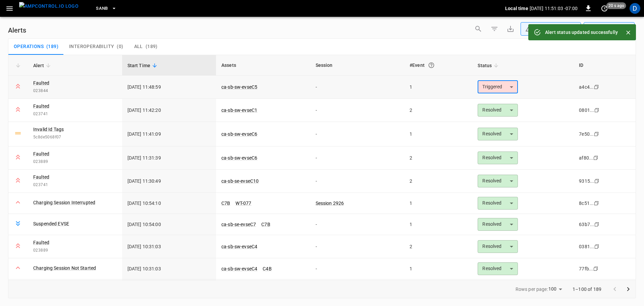  I want to click on span: Start Time, so click(143, 65).